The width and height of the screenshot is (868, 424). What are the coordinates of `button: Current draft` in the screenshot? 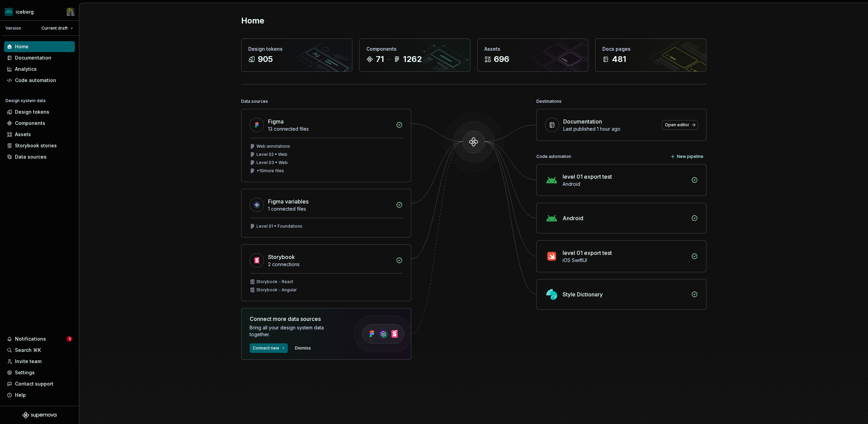 It's located at (57, 29).